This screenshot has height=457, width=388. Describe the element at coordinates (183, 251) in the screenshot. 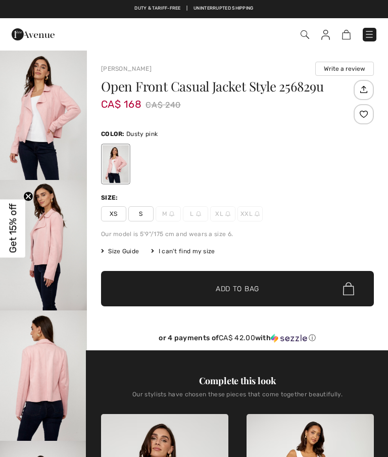

I see `div: I can't find my size` at that location.